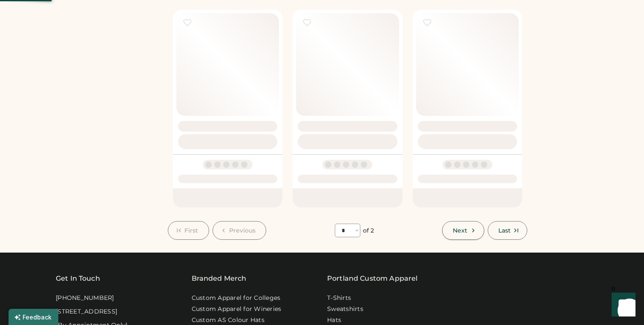 This screenshot has height=325, width=644. I want to click on a: Custom Apparel for Colleges, so click(236, 298).